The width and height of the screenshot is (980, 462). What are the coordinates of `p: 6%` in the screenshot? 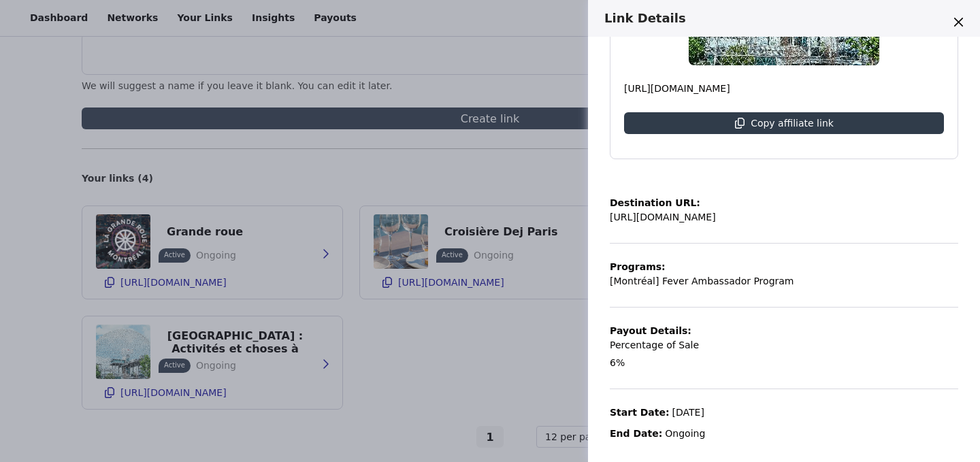 It's located at (617, 362).